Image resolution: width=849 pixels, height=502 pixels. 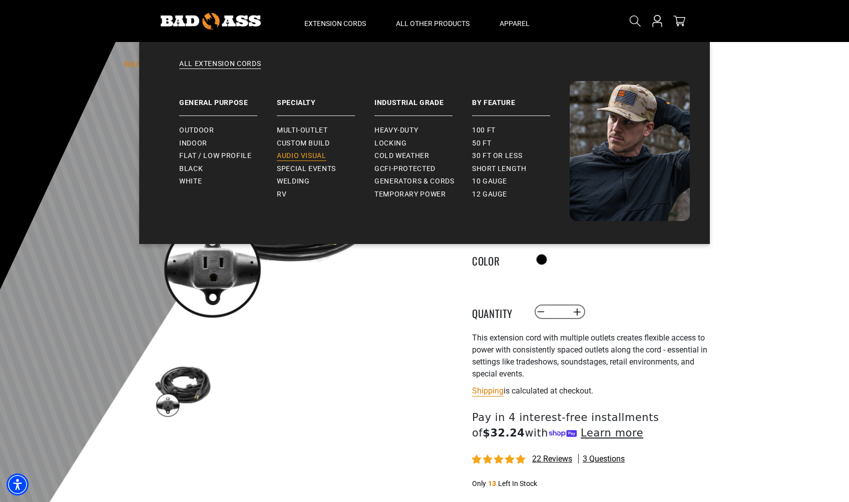 What do you see at coordinates (396, 131) in the screenshot?
I see `span: Heavy-Duty` at bounding box center [396, 131].